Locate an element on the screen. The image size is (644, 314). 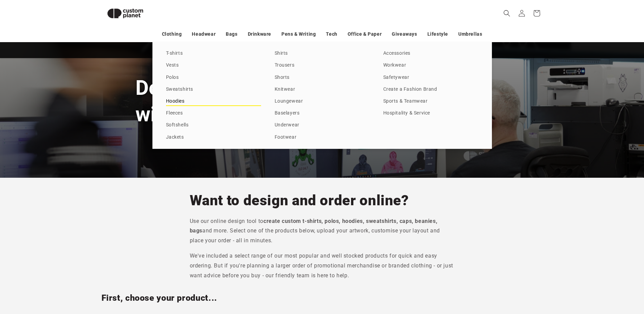
p: We've included a select range of our most popular and well stocked products for quick and easy or... is located at coordinates (322, 266).